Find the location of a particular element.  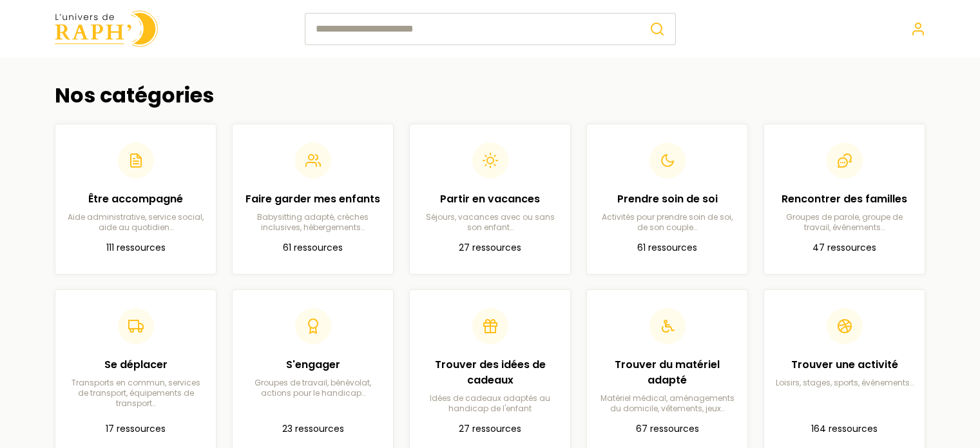

p: 111 ressources is located at coordinates (135, 248).